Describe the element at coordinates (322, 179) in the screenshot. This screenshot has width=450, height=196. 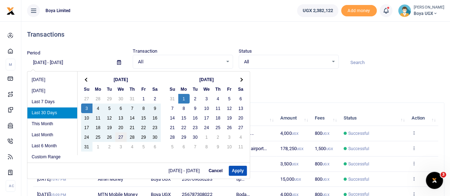
I see `span: 800` at that location.